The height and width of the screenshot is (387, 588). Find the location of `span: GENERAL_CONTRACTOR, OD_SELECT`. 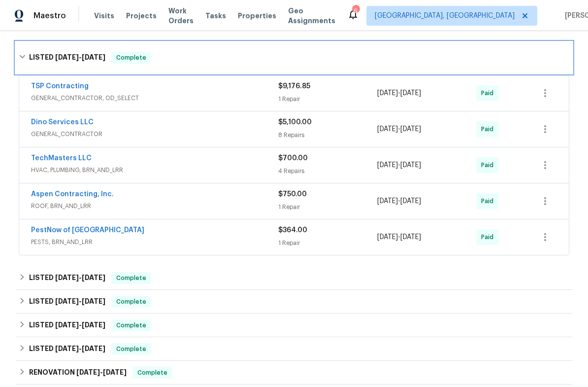

span: GENERAL_CONTRACTOR, OD_SELECT is located at coordinates (155, 98).